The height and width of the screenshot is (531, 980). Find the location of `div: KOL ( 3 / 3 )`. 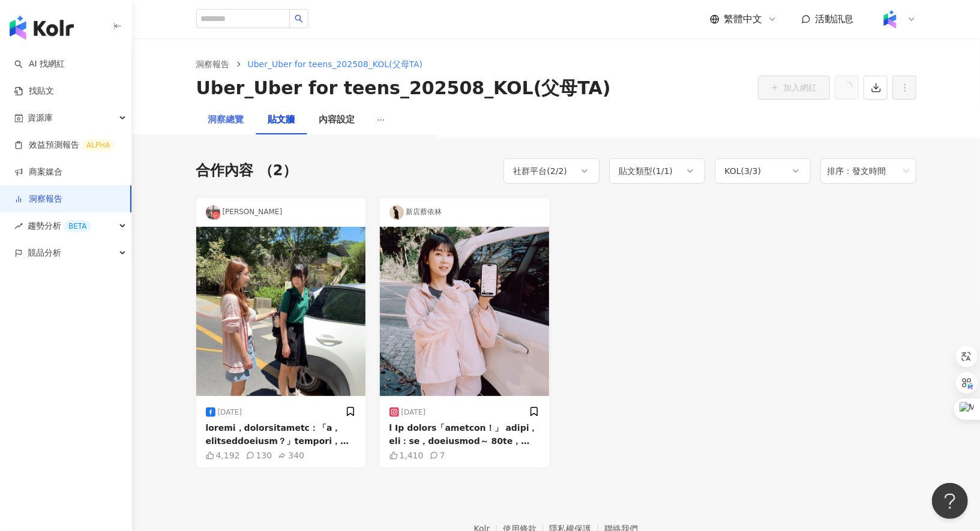

div: KOL ( 3 / 3 ) is located at coordinates (743, 171).